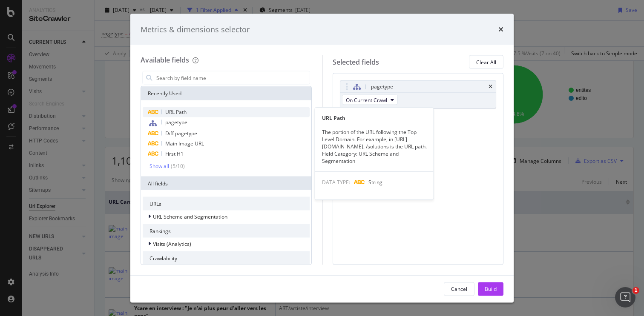  What do you see at coordinates (160, 166) in the screenshot?
I see `div: Show all` at bounding box center [160, 166].